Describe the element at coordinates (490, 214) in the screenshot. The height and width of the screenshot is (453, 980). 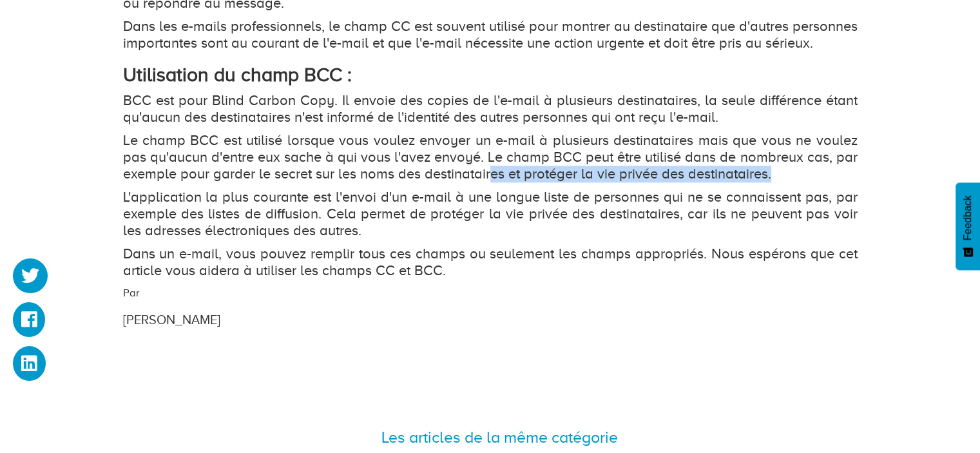
I see `p: L'application la plus courante est l'envoi d'un e-mail à une longue liste de personnes qui ne se ...` at that location.